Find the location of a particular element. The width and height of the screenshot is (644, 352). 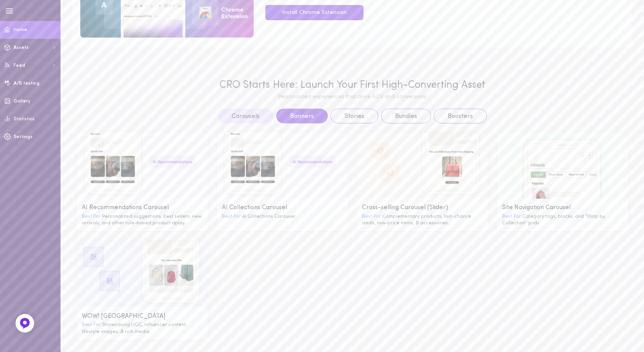

div: Complementary products, last-chance deals, low-price items, & accessories. is located at coordinates (422, 220).